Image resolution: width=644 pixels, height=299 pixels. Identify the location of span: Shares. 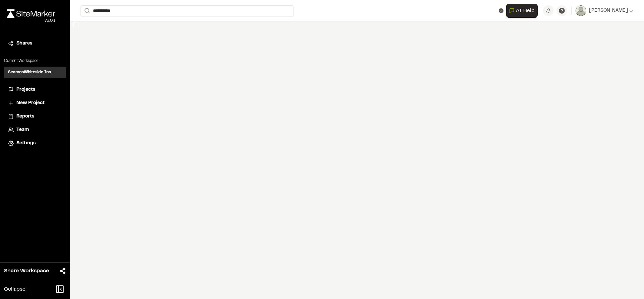
(24, 43).